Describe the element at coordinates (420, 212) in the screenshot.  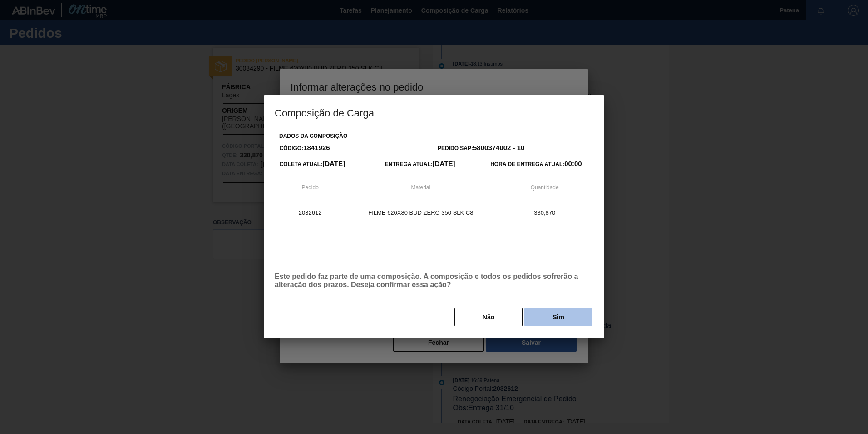
I see `td: FILME 620X80 BUD ZERO 350 SLK C8` at that location.